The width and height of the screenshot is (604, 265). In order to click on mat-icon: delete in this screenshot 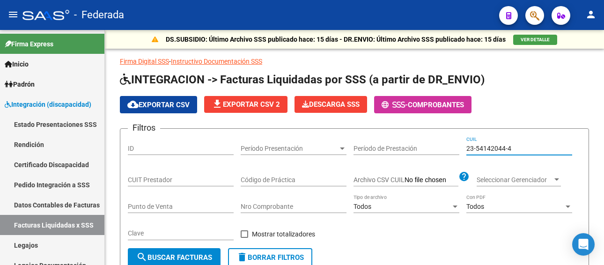, I will do `click(242, 257)`.